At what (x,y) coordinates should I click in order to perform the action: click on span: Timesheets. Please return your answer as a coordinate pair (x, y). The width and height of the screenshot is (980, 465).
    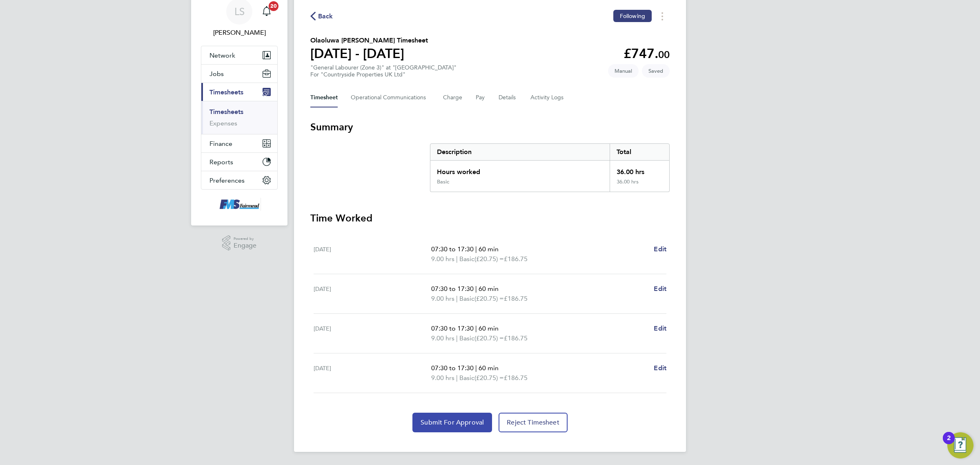
    Looking at the image, I should click on (226, 92).